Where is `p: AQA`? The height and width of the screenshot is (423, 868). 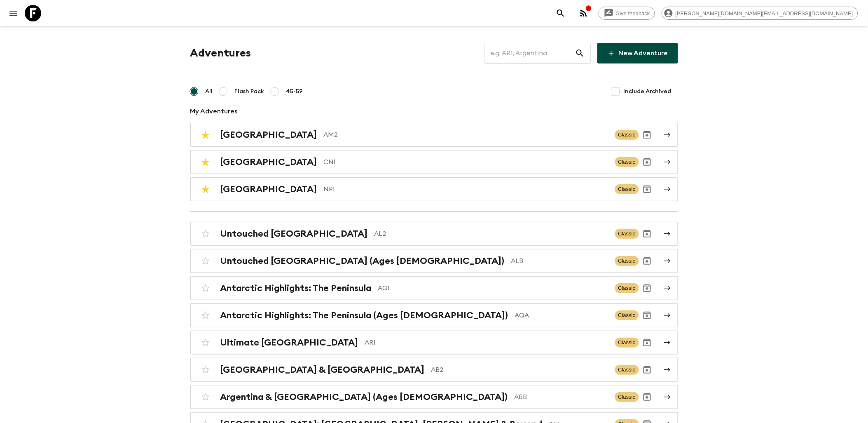
p: AQA is located at coordinates (562, 315).